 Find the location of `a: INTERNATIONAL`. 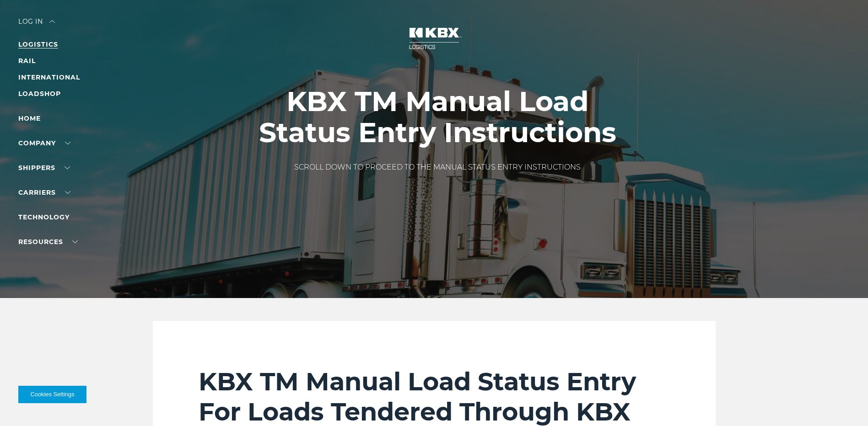

a: INTERNATIONAL is located at coordinates (49, 77).